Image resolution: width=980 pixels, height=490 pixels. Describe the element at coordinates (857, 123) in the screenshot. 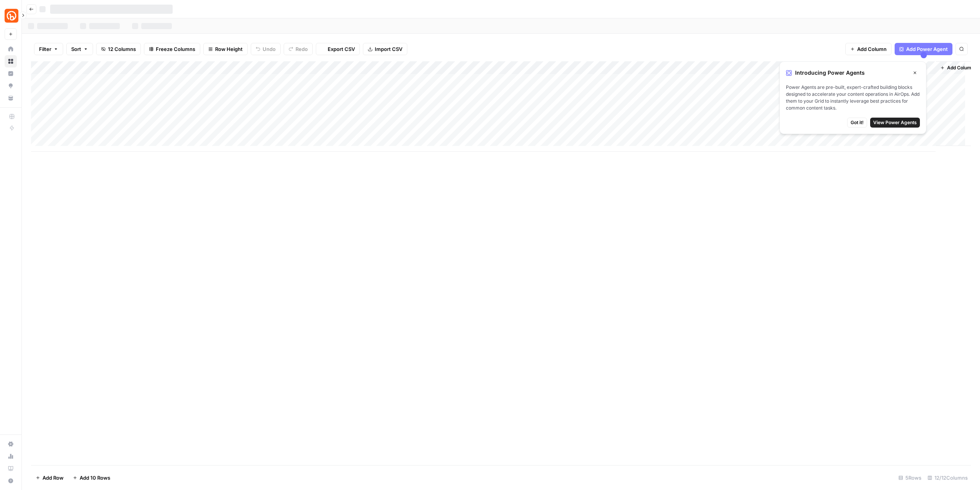

I see `button: Got it!` at that location.